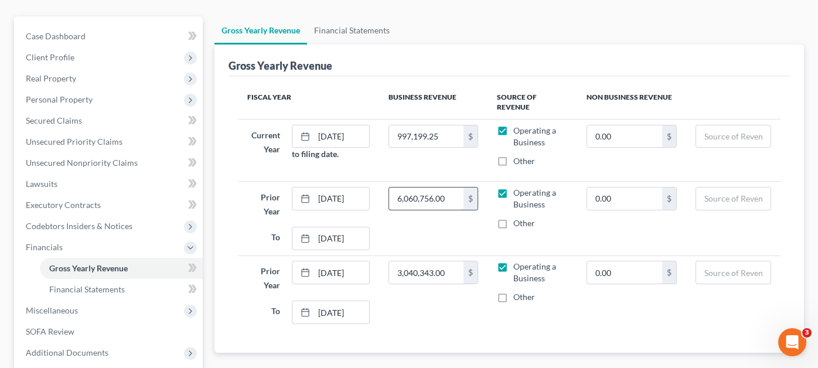  I want to click on span: Case Dashboard, so click(56, 36).